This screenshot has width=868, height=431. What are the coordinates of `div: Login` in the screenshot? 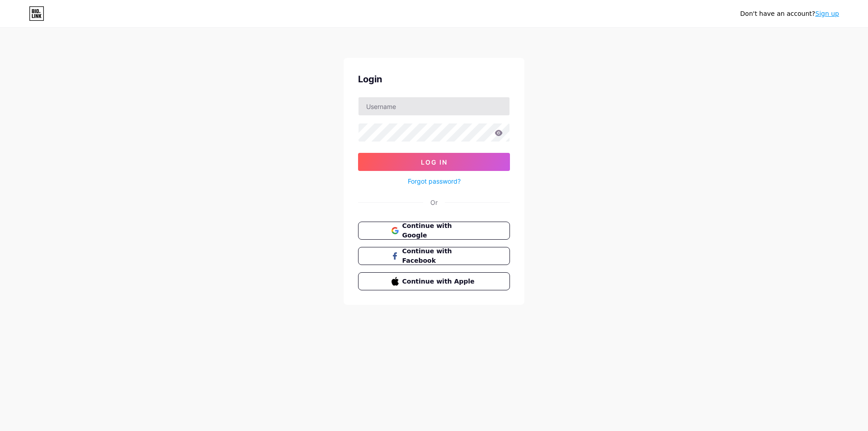 It's located at (434, 79).